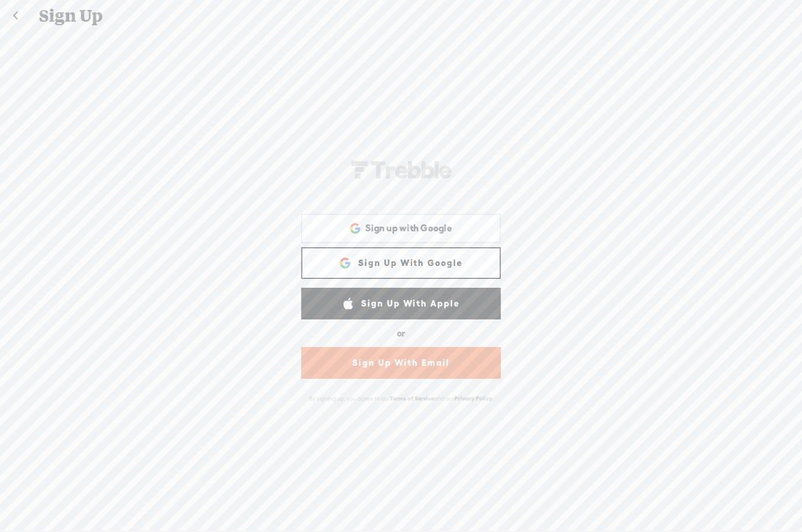  I want to click on a: Privacy Policy, so click(473, 398).